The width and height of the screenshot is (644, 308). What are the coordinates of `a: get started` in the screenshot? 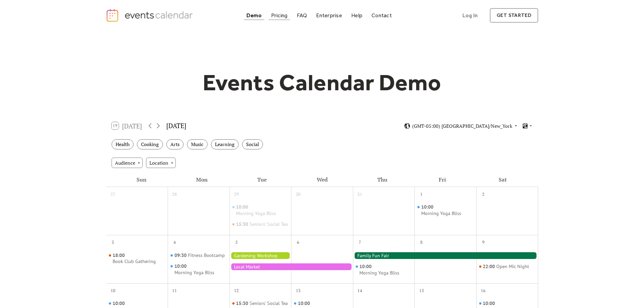 It's located at (514, 15).